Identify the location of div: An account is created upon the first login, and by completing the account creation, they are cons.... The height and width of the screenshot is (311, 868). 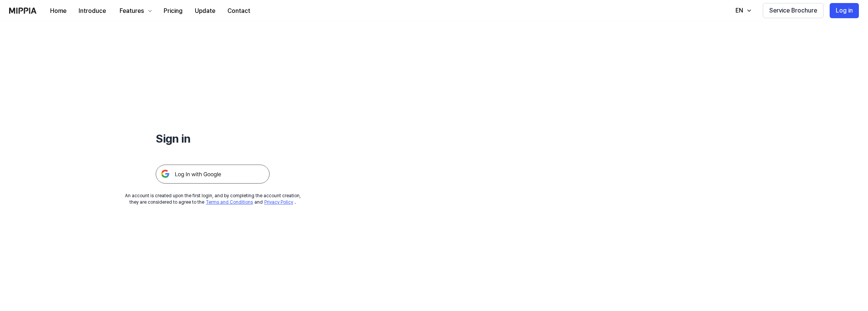
(213, 199).